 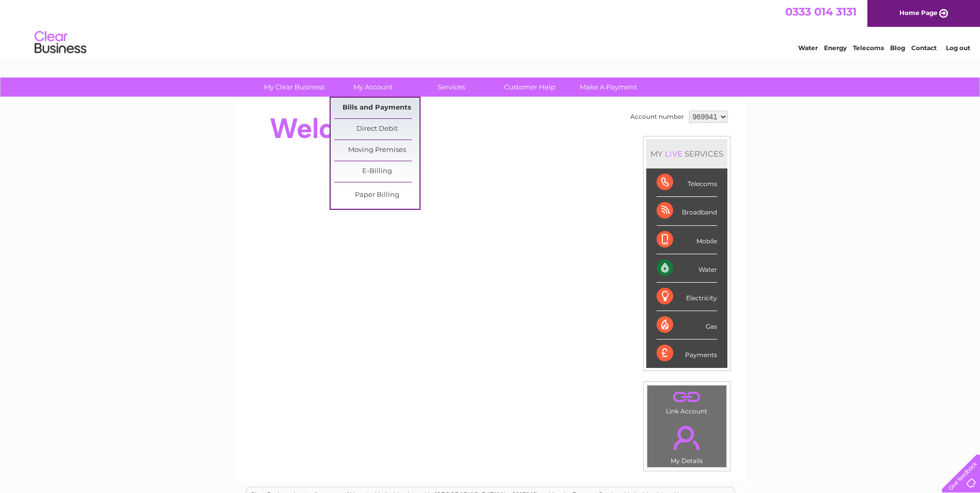 I want to click on a: Blog, so click(x=897, y=47).